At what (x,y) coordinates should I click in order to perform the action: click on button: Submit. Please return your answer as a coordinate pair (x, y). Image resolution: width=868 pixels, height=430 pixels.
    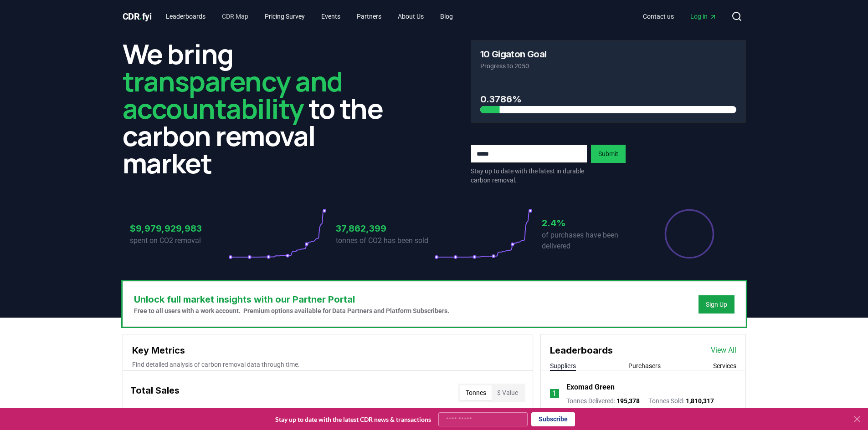
    Looking at the image, I should click on (608, 154).